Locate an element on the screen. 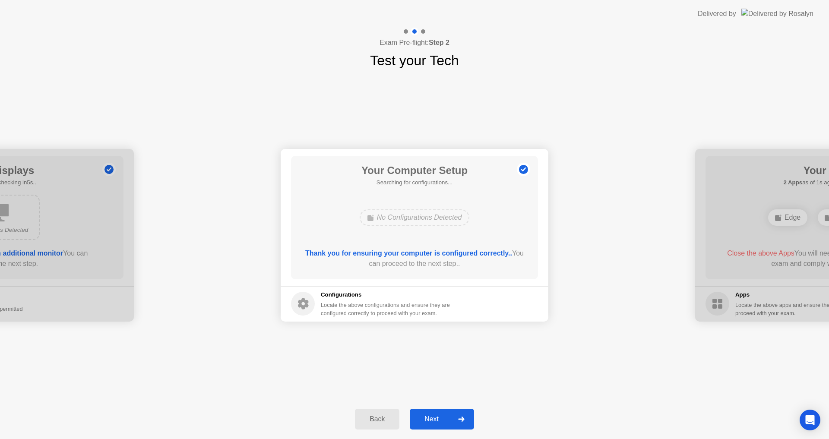  div: No Configurations Detected is located at coordinates (415, 218).